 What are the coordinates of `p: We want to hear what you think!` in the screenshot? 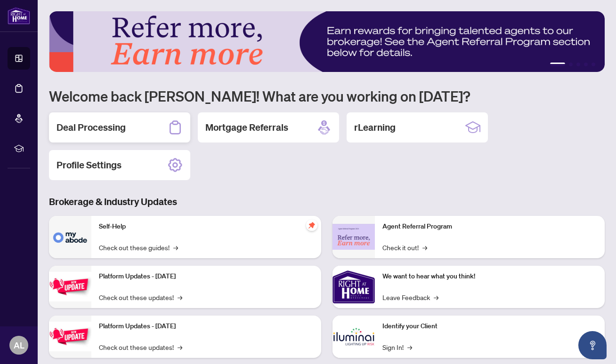 It's located at (490, 277).